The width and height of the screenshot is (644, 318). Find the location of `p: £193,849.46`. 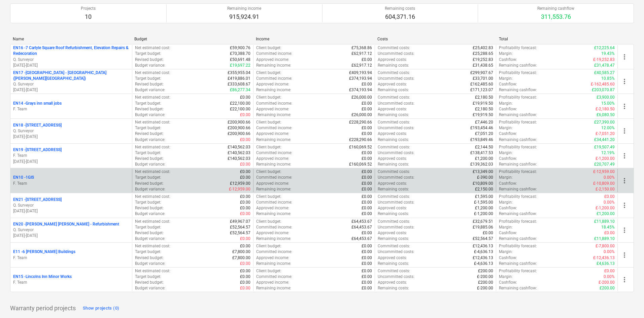

p: £193,849.46 is located at coordinates (482, 140).